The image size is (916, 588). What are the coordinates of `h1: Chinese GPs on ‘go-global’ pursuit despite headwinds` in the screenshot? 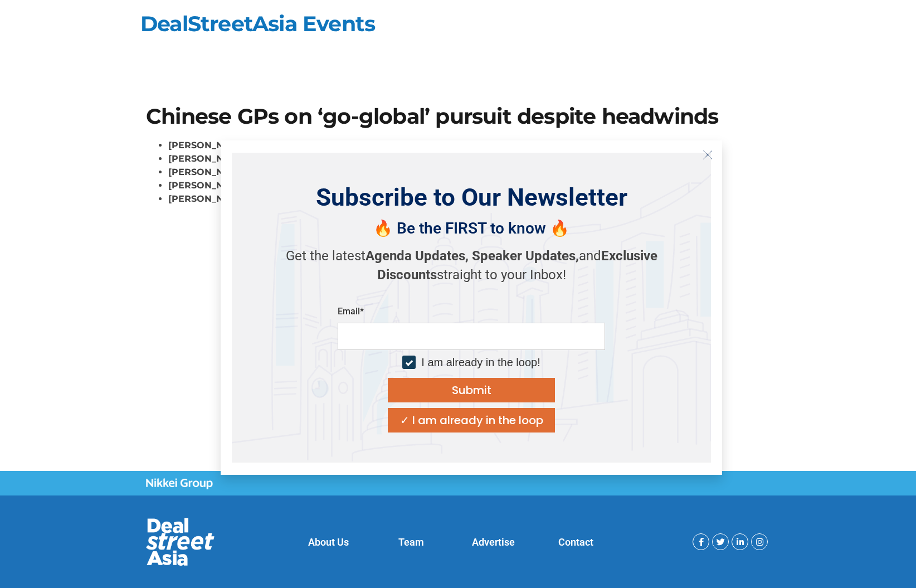 It's located at (458, 116).